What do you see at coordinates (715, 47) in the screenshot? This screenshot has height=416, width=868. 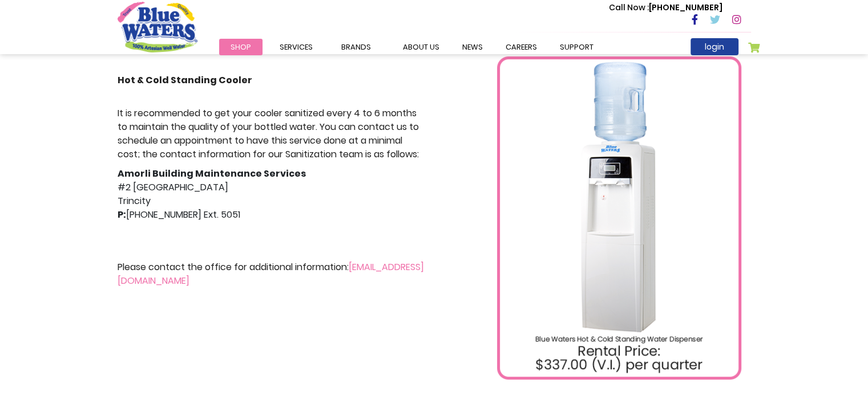 I see `a: login` at bounding box center [715, 47].